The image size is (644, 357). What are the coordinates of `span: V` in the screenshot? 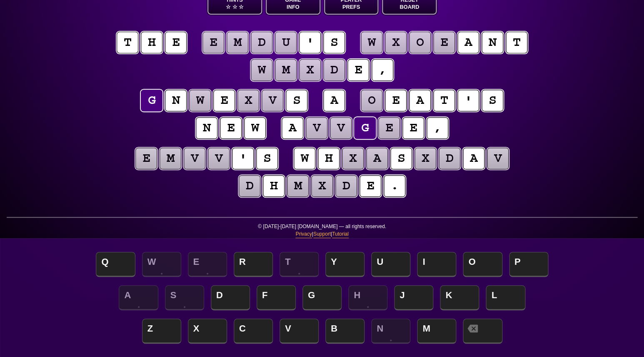 It's located at (299, 331).